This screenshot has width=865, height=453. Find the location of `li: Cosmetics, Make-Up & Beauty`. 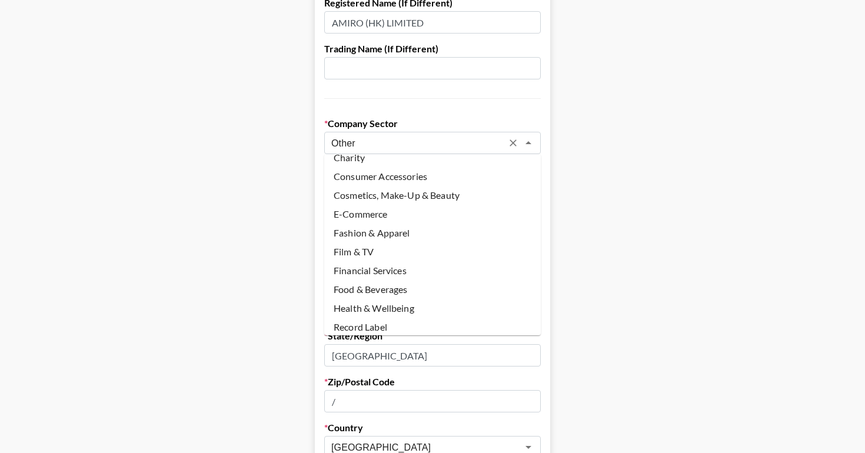

li: Cosmetics, Make-Up & Beauty is located at coordinates (432, 195).